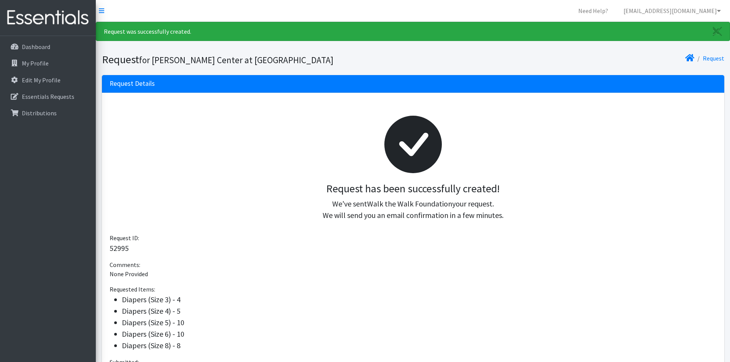  Describe the element at coordinates (419, 334) in the screenshot. I see `li: Diapers (Size 6) - 10` at that location.